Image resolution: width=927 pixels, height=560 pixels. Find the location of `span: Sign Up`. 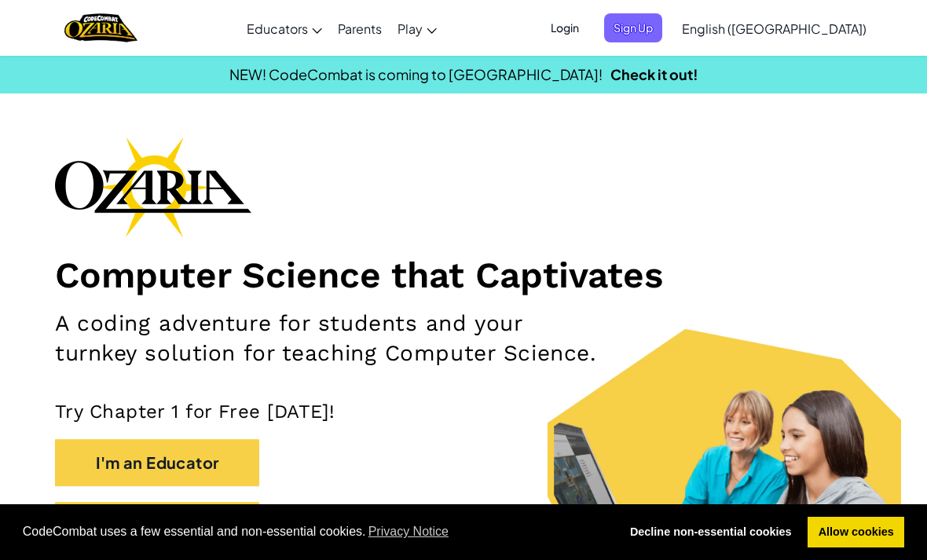

span: Sign Up is located at coordinates (633, 28).